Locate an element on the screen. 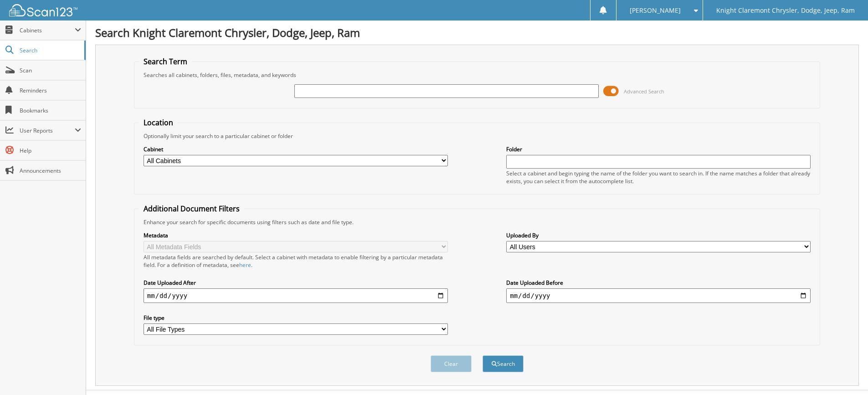  legend: Additional Document Filters is located at coordinates (191, 209).